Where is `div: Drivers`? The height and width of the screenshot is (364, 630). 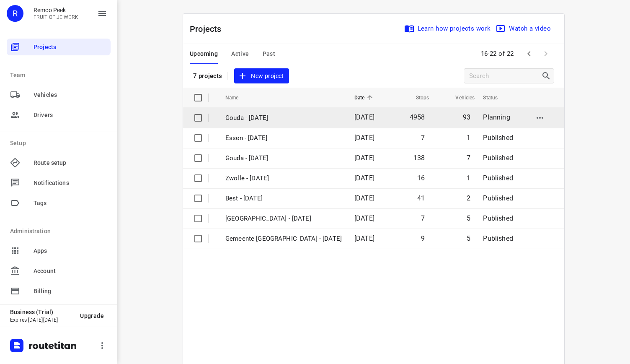 div: Drivers is located at coordinates (59, 115).